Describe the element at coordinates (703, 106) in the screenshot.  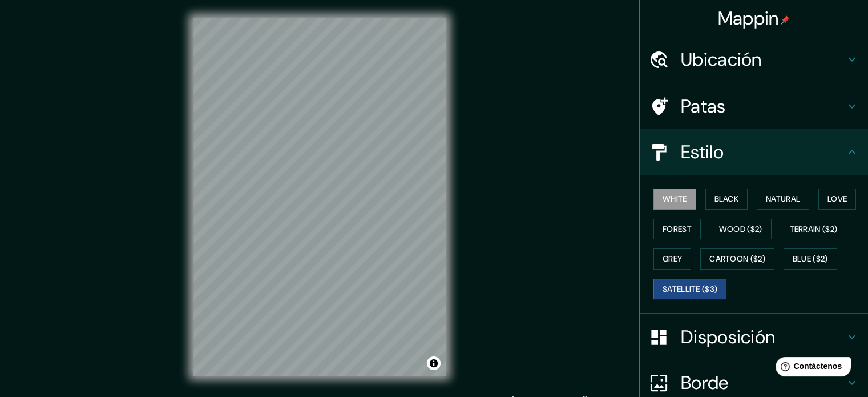
I see `font: Patas` at that location.